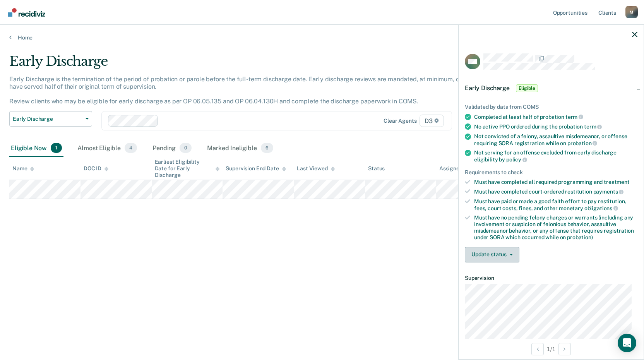 Image resolution: width=644 pixels, height=360 pixels. Describe the element at coordinates (551, 107) in the screenshot. I see `div: Validated by data from COMS` at that location.